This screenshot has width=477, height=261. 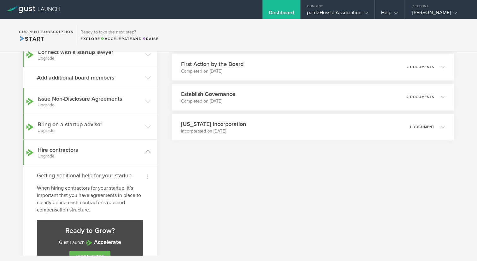 What do you see at coordinates (90, 54) in the screenshot?
I see `h3: Connect with a startup lawyer` at bounding box center [90, 54].